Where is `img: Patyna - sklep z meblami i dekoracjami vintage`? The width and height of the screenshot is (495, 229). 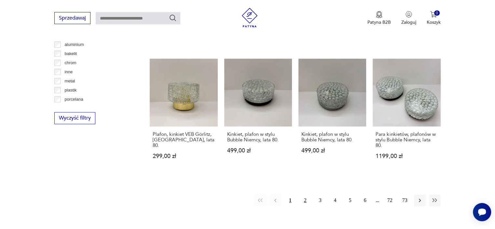 img: Patyna - sklep z meblami i dekoracjami vintage is located at coordinates (250, 18).